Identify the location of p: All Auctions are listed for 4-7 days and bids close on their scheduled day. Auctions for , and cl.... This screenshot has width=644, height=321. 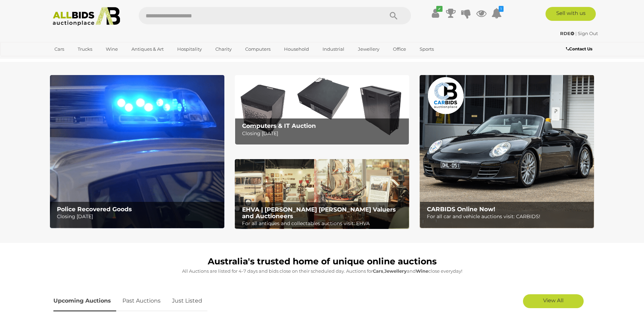
(322, 271).